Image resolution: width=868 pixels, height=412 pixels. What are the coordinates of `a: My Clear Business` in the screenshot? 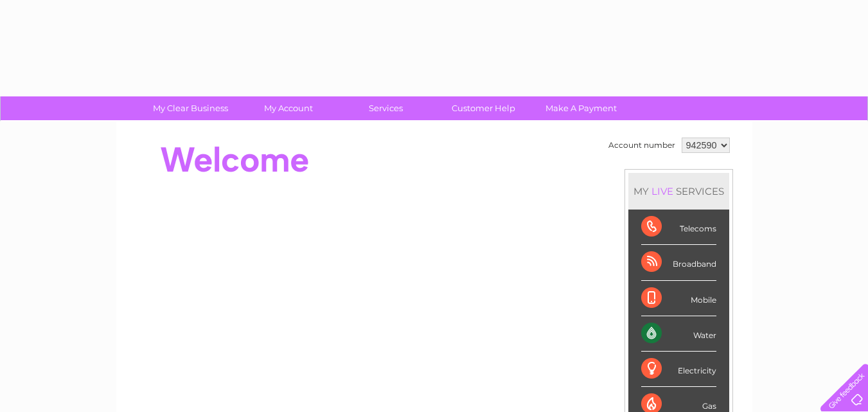 It's located at (190, 108).